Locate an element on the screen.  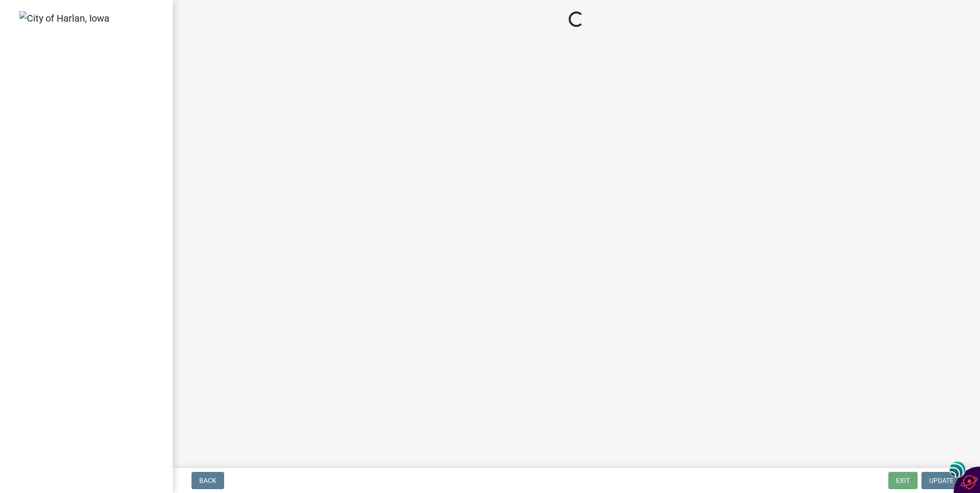
button: Back is located at coordinates (208, 481).